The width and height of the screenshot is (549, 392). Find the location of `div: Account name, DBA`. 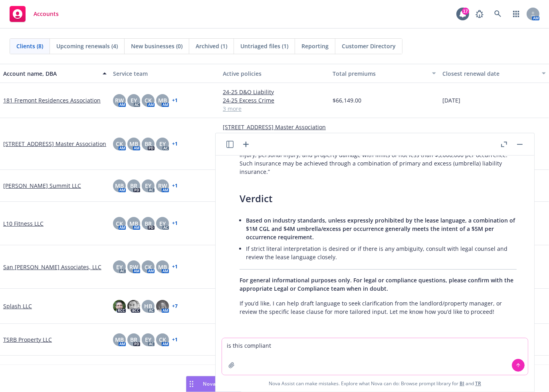

div: Account name, DBA is located at coordinates (50, 73).